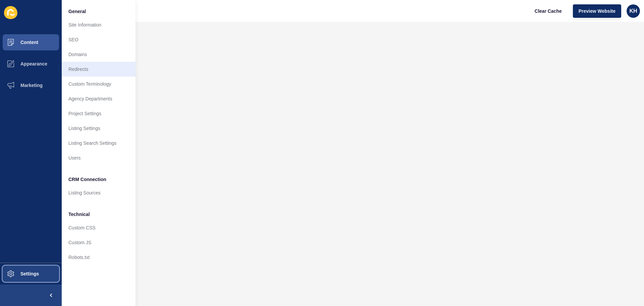  Describe the element at coordinates (99, 257) in the screenshot. I see `a: Robots.txt` at that location.